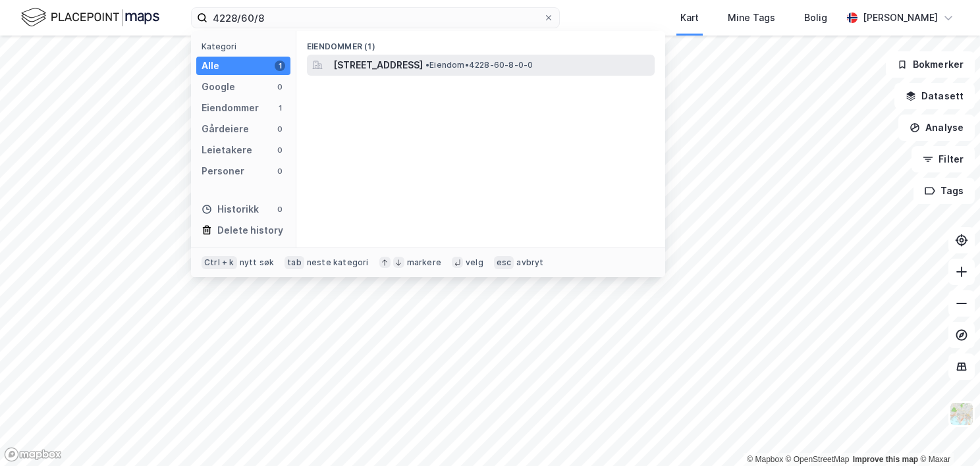 This screenshot has height=466, width=980. Describe the element at coordinates (947, 434) in the screenshot. I see `div: Chat Widget` at that location.